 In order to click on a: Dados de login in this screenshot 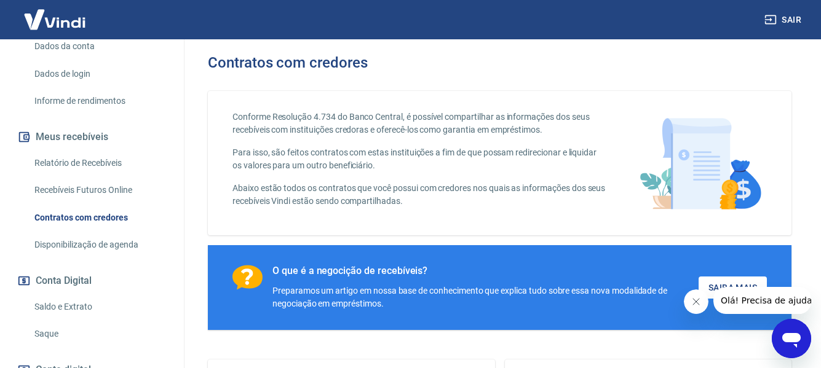, I will do `click(99, 74)`.